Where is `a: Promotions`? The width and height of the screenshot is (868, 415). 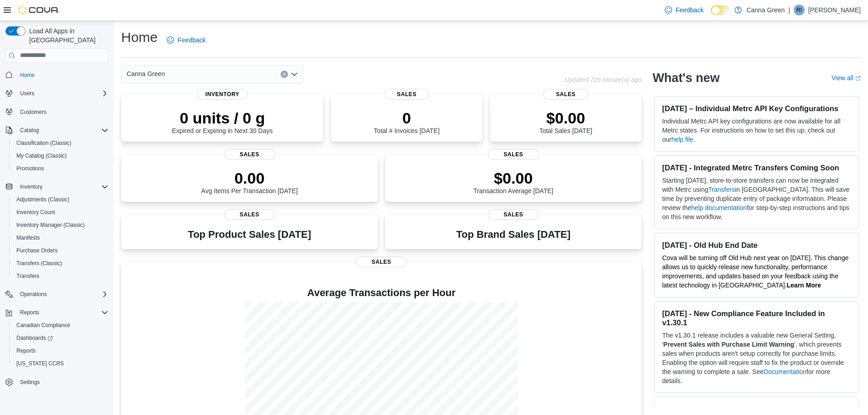
a: Promotions is located at coordinates (30, 168).